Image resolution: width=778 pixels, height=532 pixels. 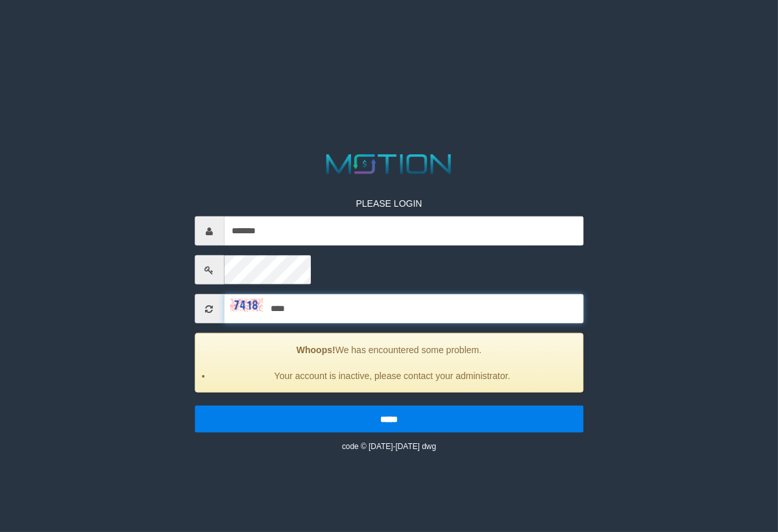 What do you see at coordinates (316, 350) in the screenshot?
I see `strong: Whoops!` at bounding box center [316, 350].